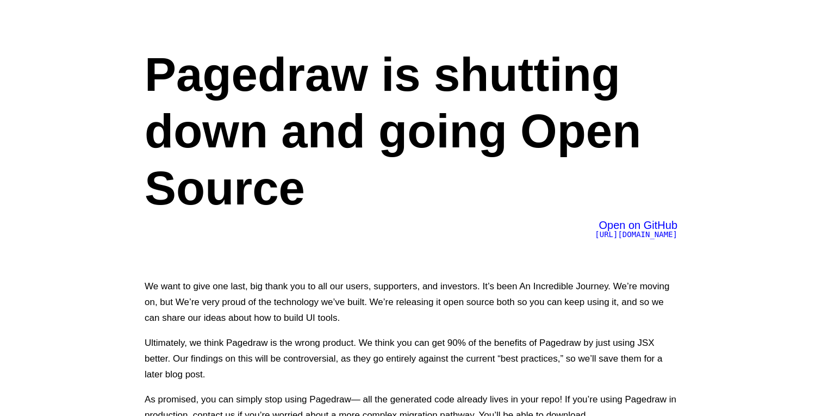  I want to click on h1: Pagedraw is shutting down and going Open Source, so click(411, 131).